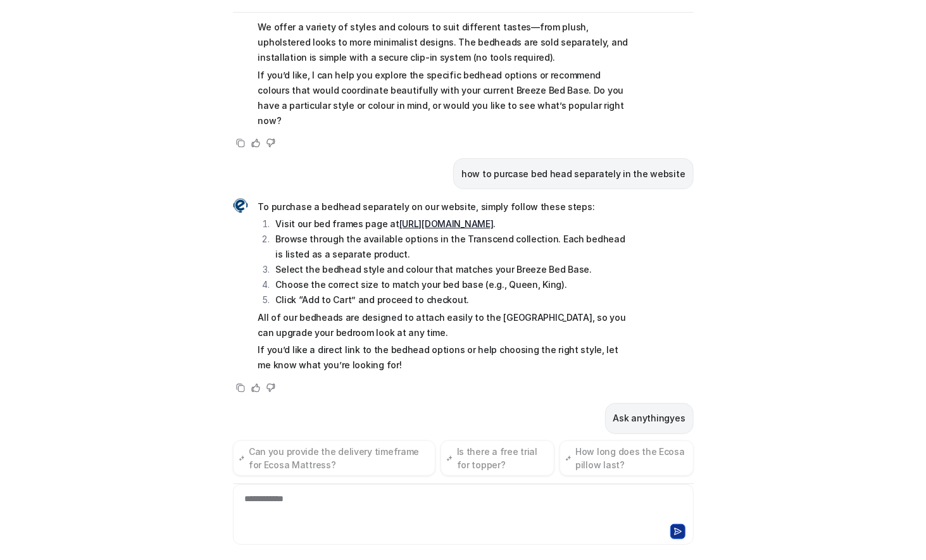  I want to click on li: Click “Add to Cart” and proceed to checkout., so click(450, 300).